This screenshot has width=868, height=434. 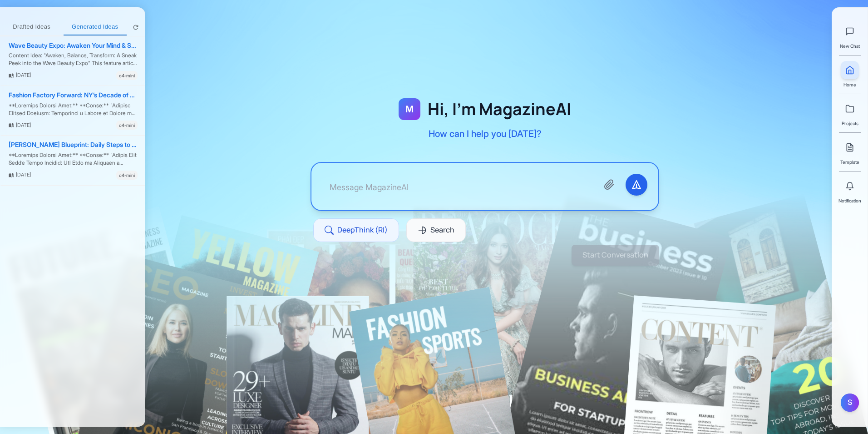 What do you see at coordinates (850, 402) in the screenshot?
I see `div: S` at bounding box center [850, 402].